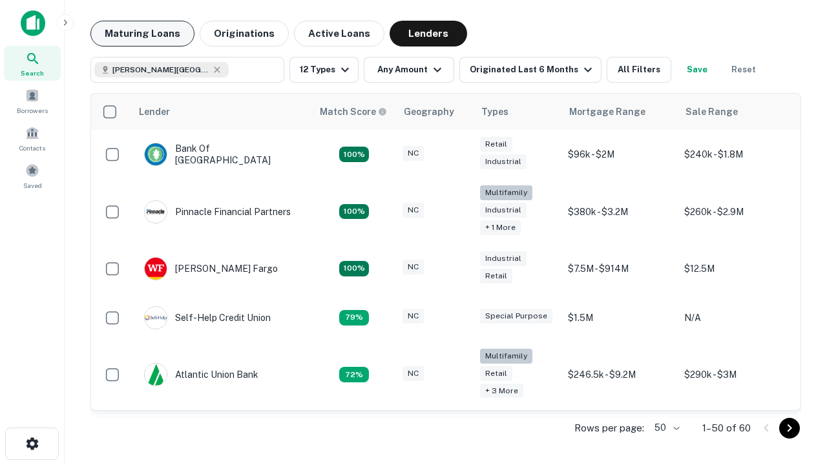 This screenshot has width=827, height=465. What do you see at coordinates (516, 316) in the screenshot?
I see `div: Special Purpose` at bounding box center [516, 316].